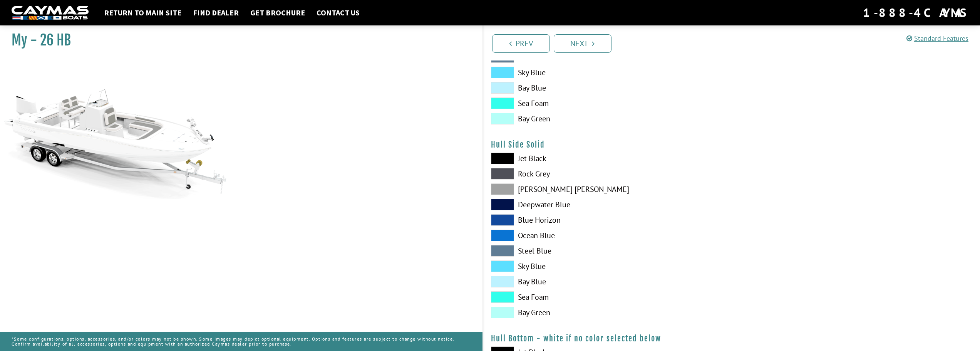 The width and height of the screenshot is (980, 351). What do you see at coordinates (241, 341) in the screenshot?
I see `p: *Some configurations, options, accessories, and/or colors may not be shown. Some images may depic...` at bounding box center [241, 341].